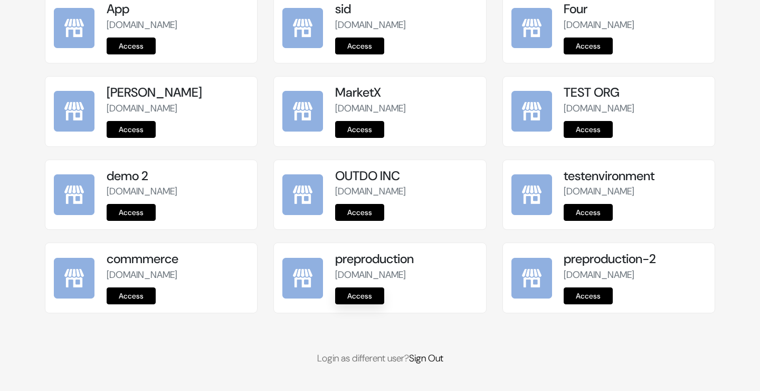  I want to click on h5: TEST ORG, so click(634, 92).